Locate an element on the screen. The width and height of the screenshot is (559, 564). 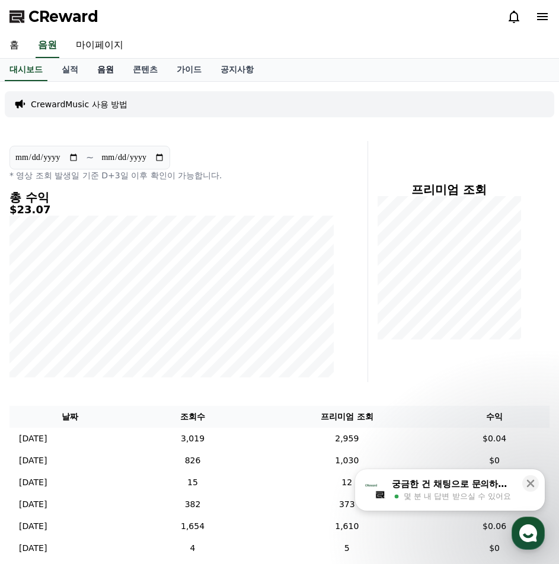
a: 홈 is located at coordinates (41, 391).